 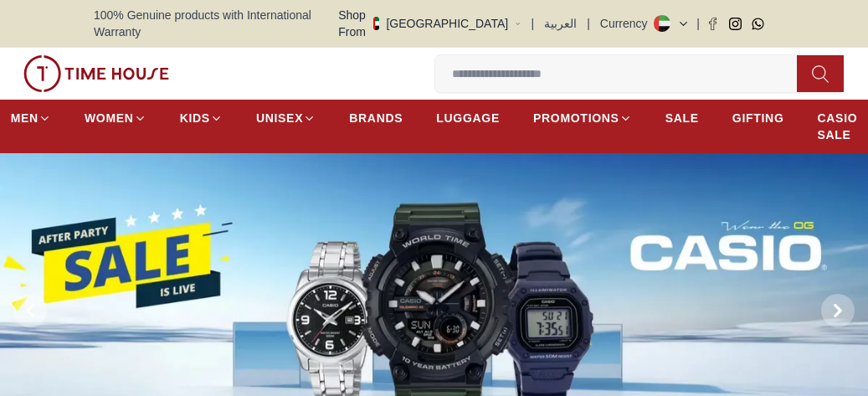 What do you see at coordinates (837, 126) in the screenshot?
I see `span: CASIO SALE` at bounding box center [837, 126].